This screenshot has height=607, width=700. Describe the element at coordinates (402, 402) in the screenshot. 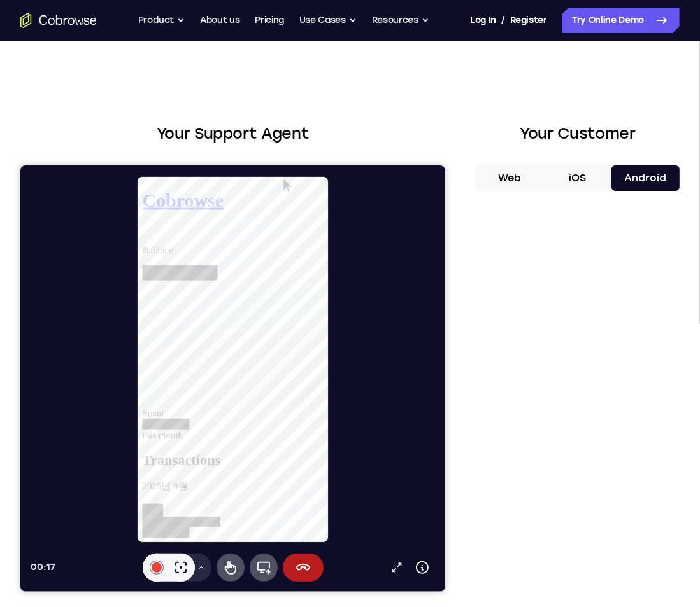

I see `button: Device info` at that location.